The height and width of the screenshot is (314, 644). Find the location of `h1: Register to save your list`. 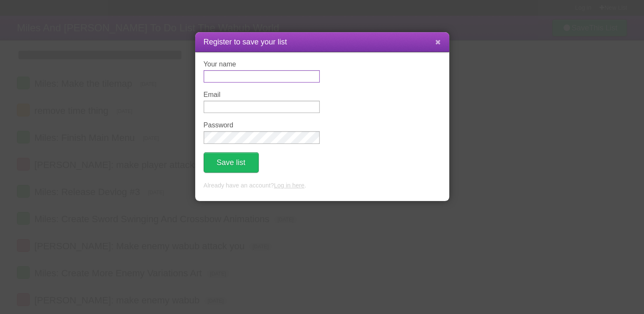

h1: Register to save your list is located at coordinates (322, 42).